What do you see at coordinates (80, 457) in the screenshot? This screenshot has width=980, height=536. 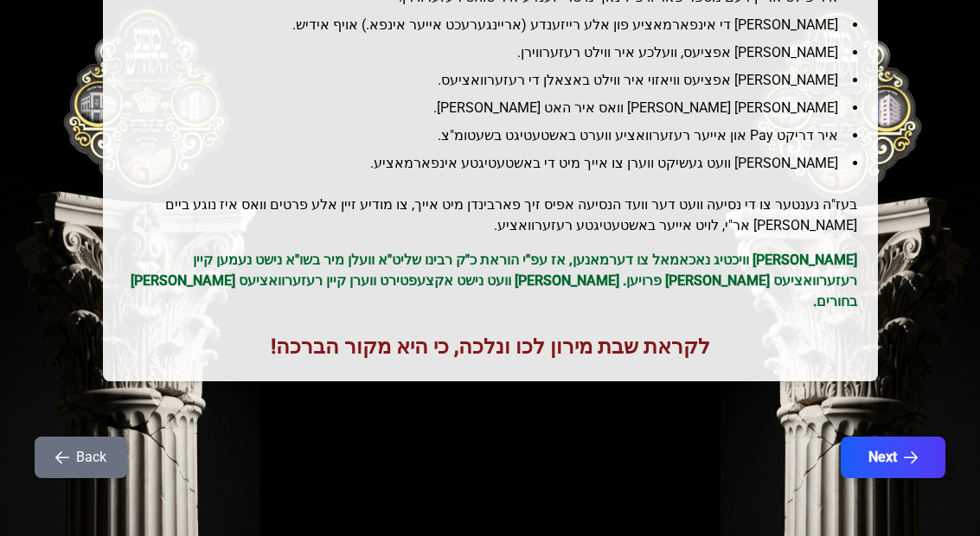 I see `button: Back` at bounding box center [80, 457].